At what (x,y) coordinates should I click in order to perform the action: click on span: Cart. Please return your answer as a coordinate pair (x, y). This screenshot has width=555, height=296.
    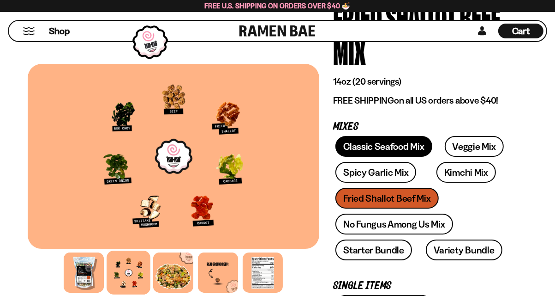
    Looking at the image, I should click on (521, 31).